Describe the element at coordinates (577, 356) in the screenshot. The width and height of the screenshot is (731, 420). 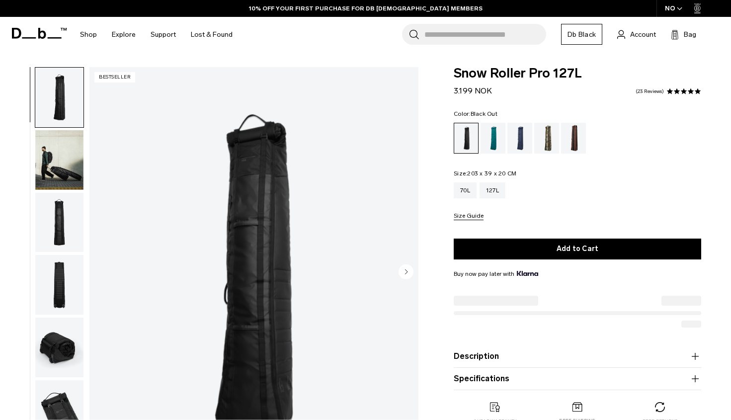
I see `button: Description` at that location.